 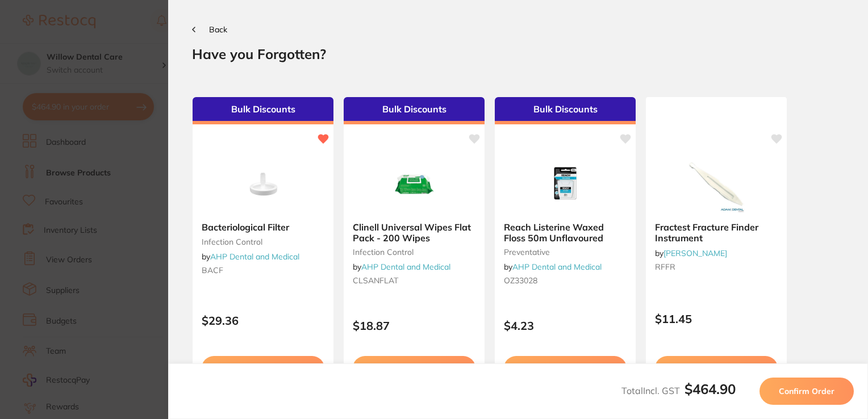 I want to click on b: Fractest Fracture Finder Instrument, so click(x=716, y=233).